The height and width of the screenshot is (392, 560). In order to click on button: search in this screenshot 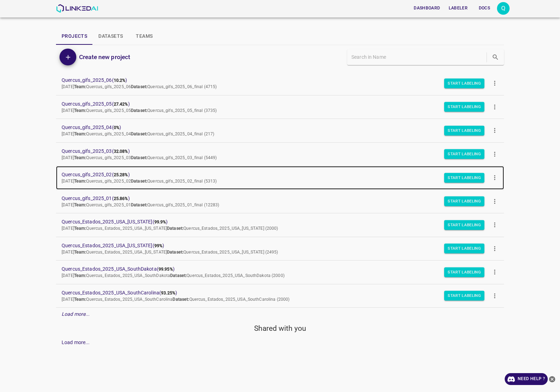, I will do `click(495, 57)`.